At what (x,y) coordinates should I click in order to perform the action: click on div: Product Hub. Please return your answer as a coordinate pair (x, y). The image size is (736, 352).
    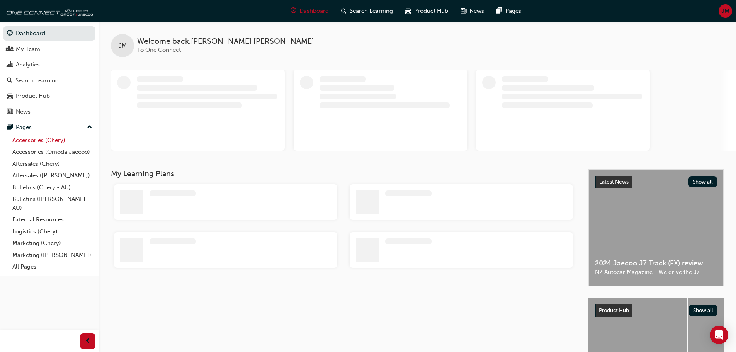
    Looking at the image, I should click on (33, 96).